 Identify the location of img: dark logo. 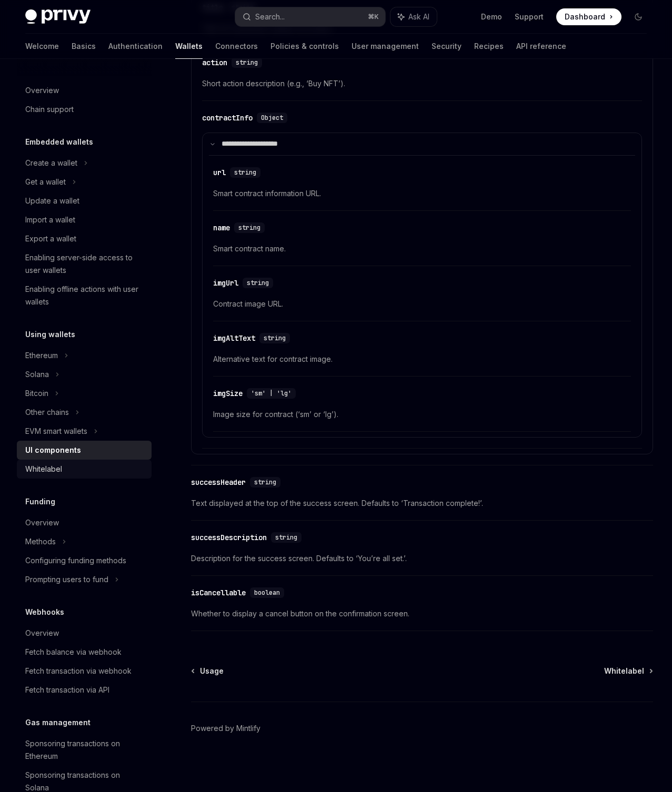
(58, 17).